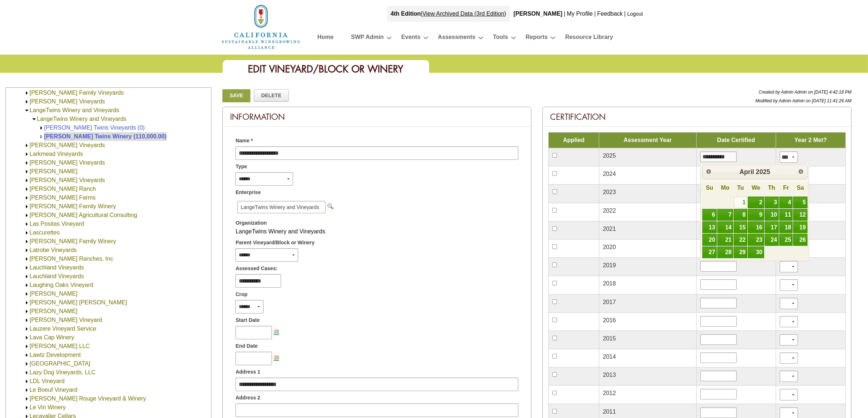 This screenshot has height=418, width=868. Describe the element at coordinates (27, 346) in the screenshot. I see `img: Expand Lawson AG LLC` at that location.